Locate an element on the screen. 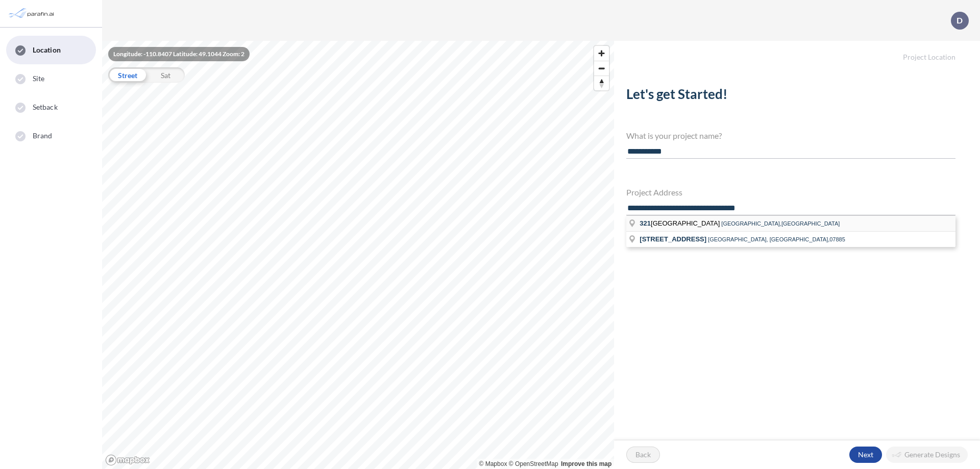 This screenshot has height=469, width=980. span: Setback is located at coordinates (45, 107).